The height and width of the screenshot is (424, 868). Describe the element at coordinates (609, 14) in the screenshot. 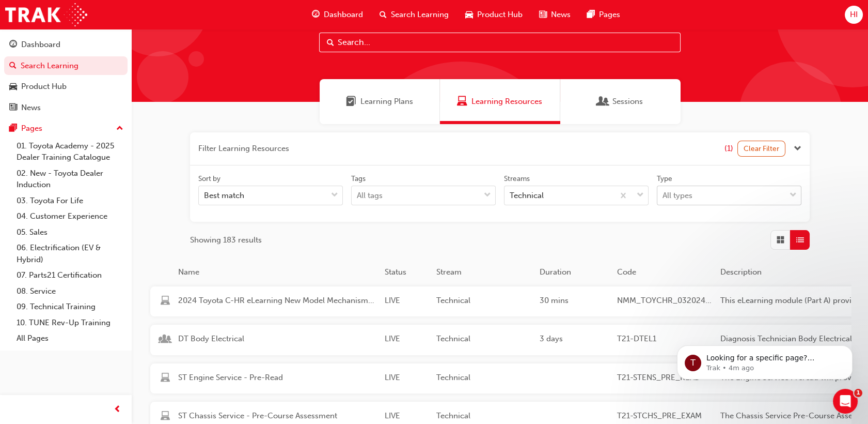

I see `span: Pages` at that location.